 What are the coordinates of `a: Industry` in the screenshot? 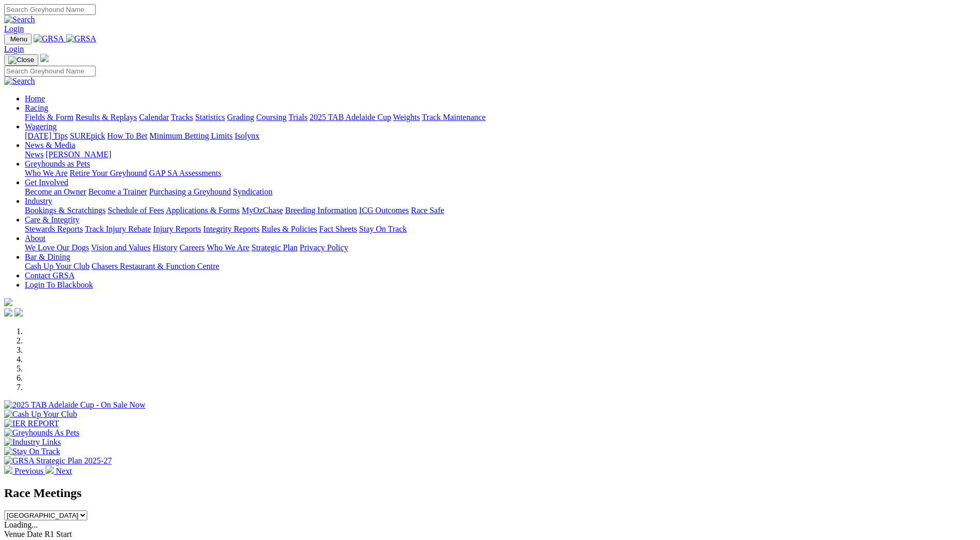 It's located at (38, 200).